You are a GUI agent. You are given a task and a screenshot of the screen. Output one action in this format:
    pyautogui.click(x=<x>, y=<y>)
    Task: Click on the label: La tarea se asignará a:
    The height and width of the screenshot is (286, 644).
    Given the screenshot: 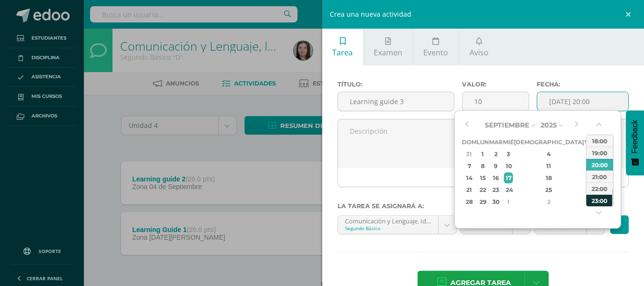 What is the action you would take?
    pyautogui.click(x=483, y=206)
    